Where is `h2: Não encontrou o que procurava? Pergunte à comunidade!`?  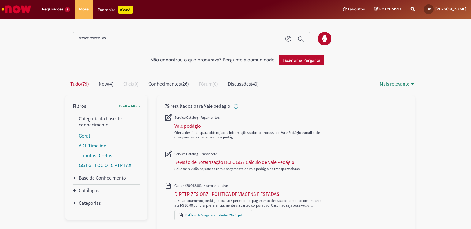 h2: Não encontrou o que procurava? Pergunte à comunidade! is located at coordinates (213, 60).